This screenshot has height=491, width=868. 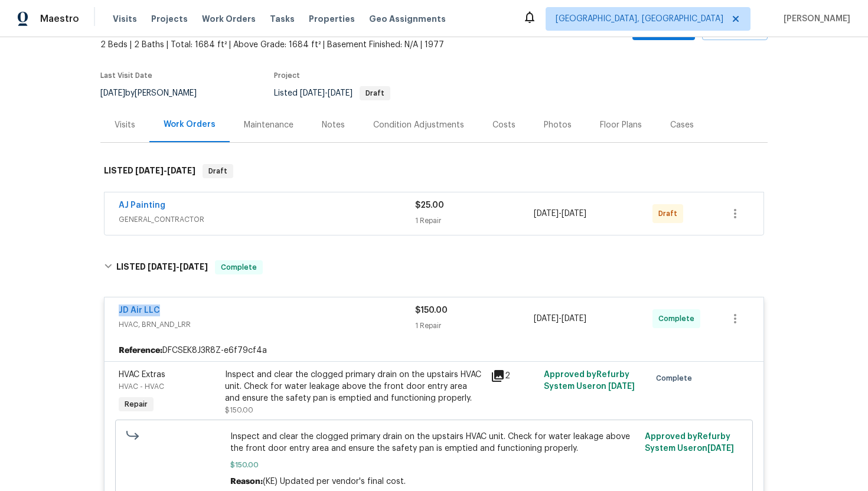 I want to click on span: Last Visit Date, so click(x=126, y=76).